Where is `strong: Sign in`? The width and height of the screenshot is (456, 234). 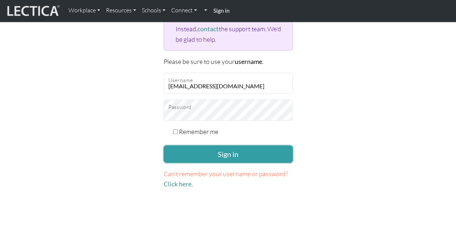 strong: Sign in is located at coordinates (221, 10).